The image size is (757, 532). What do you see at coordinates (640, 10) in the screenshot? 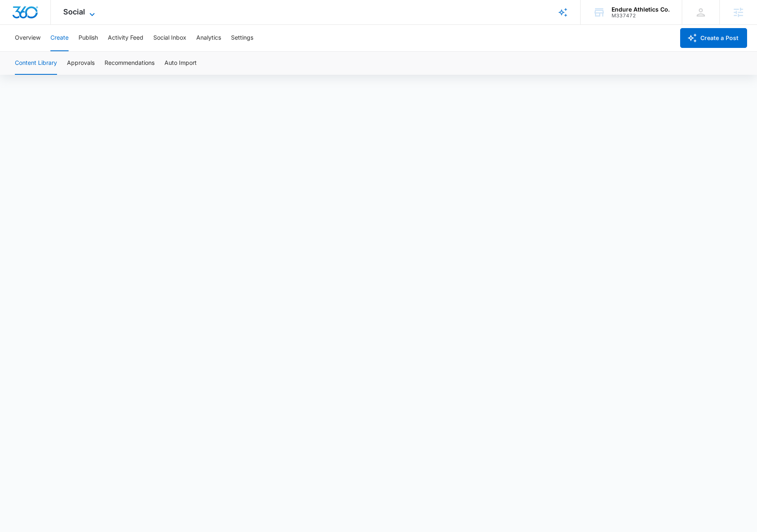
I see `div: account name` at bounding box center [640, 10].